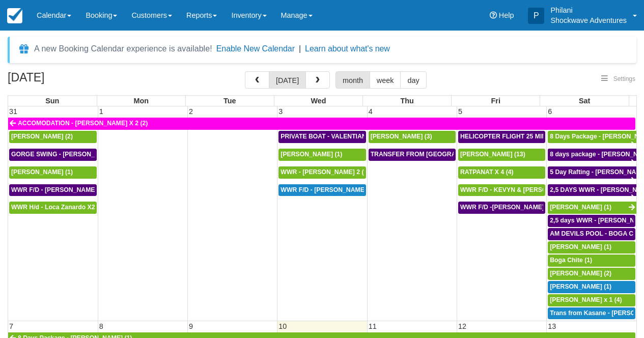 The height and width of the screenshot is (338, 644). I want to click on a: RATPANAT X 4 (4), so click(502, 173).